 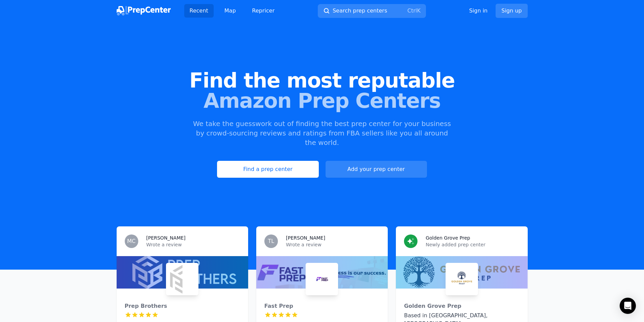 I want to click on p: We take the guesswork out of finding the best prep center for your business by crowd-sourcing rev..., so click(x=322, y=133).